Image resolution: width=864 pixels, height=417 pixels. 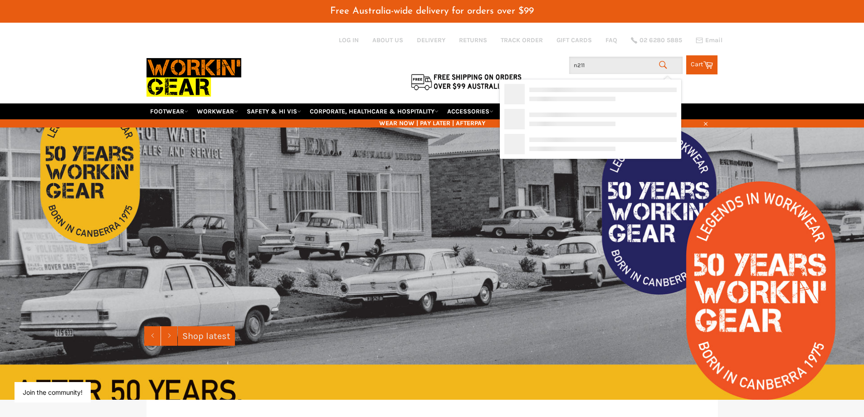 What do you see at coordinates (431, 40) in the screenshot?
I see `a: DELIVERY` at bounding box center [431, 40].